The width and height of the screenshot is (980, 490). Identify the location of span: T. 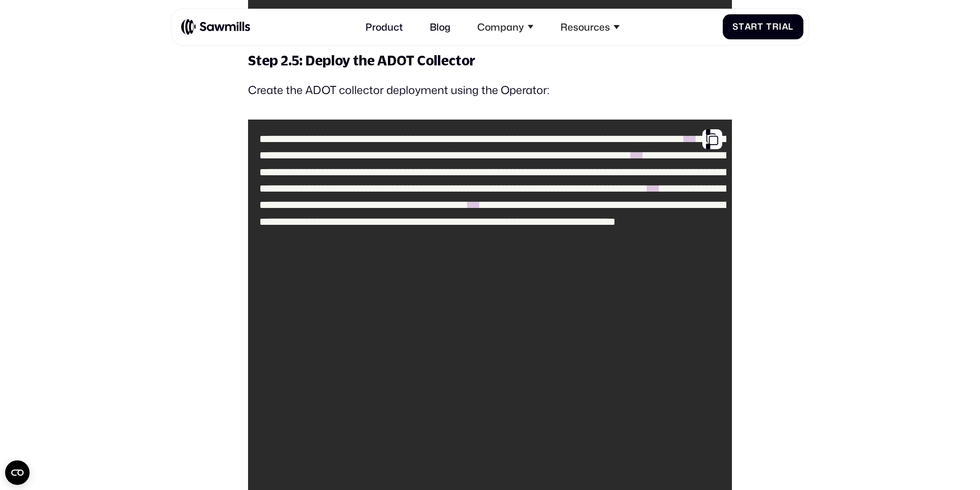
(769, 26).